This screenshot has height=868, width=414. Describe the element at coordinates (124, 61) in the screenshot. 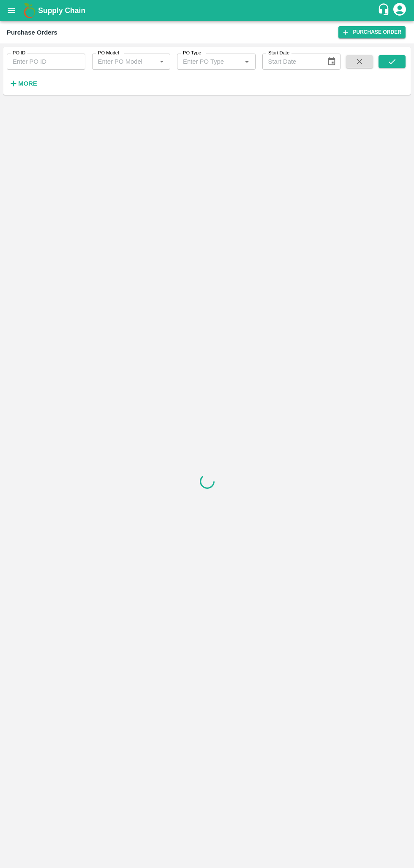

I see `input: Enter PO Model` at that location.